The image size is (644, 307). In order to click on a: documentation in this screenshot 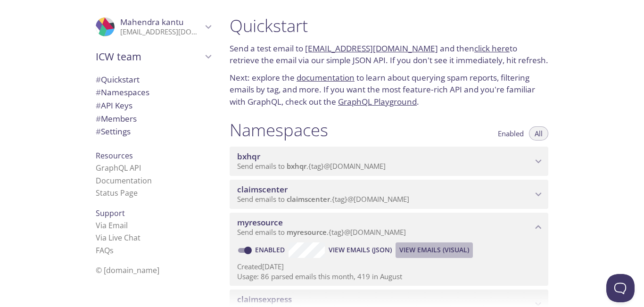, I will do `click(325, 77)`.